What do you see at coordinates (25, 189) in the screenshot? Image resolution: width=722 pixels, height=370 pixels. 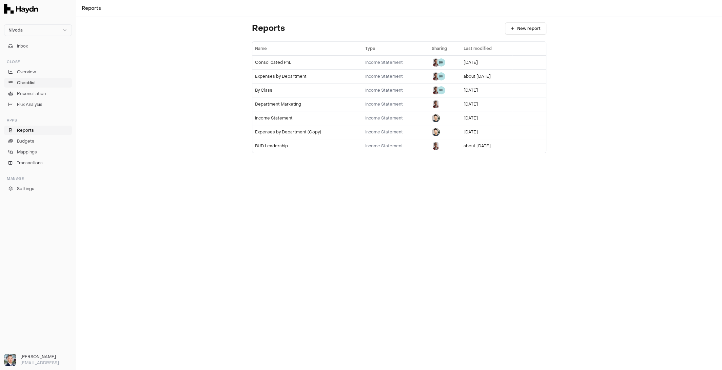 I see `span: Settings` at bounding box center [25, 189].